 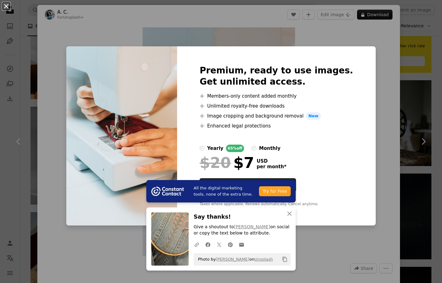 I want to click on a: Unsplash, so click(x=263, y=259).